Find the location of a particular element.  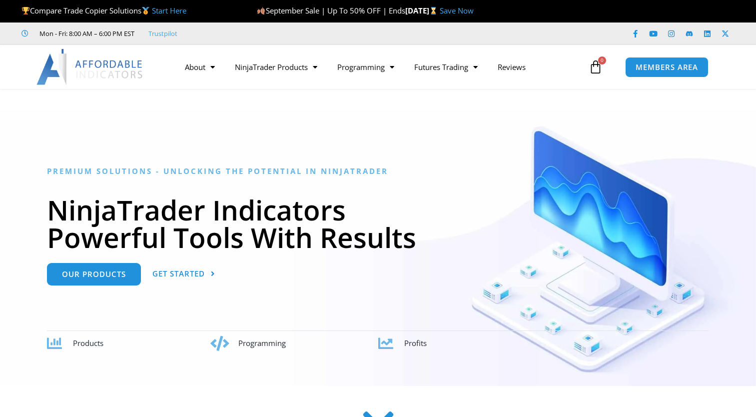

span: Programming is located at coordinates (262, 343).